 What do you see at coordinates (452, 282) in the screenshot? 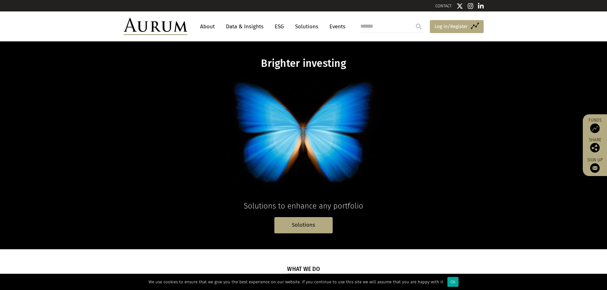
I see `div: Ok` at bounding box center [452, 282].